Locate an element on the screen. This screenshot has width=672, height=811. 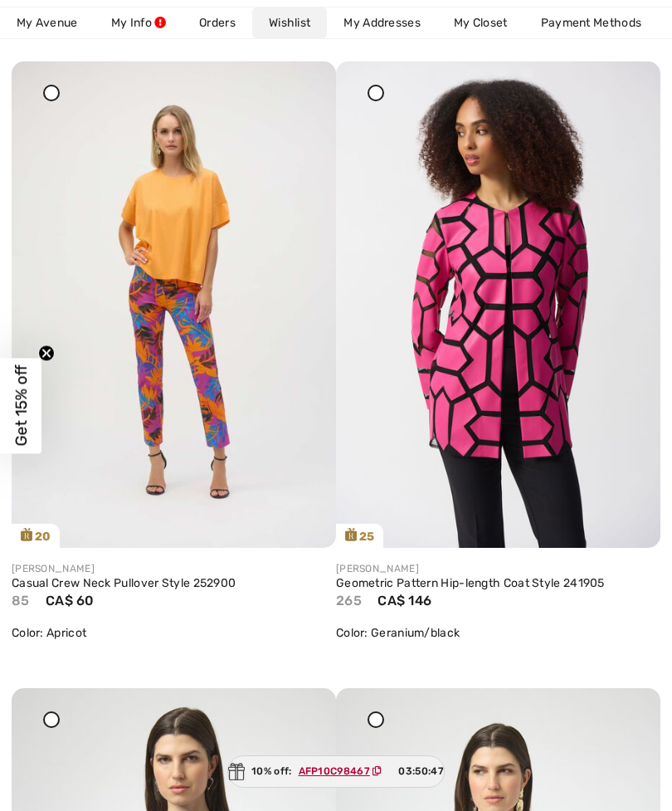
span: 03:50:47 is located at coordinates (421, 771).